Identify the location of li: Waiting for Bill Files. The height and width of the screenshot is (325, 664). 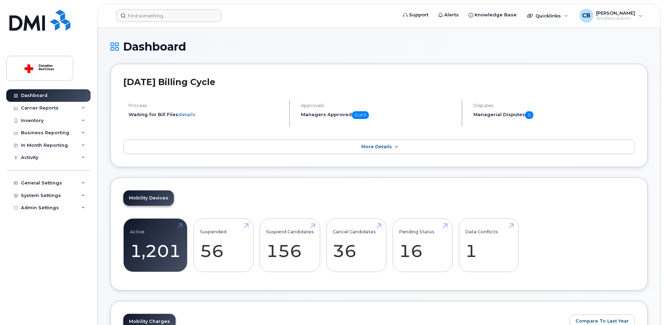
(206, 114).